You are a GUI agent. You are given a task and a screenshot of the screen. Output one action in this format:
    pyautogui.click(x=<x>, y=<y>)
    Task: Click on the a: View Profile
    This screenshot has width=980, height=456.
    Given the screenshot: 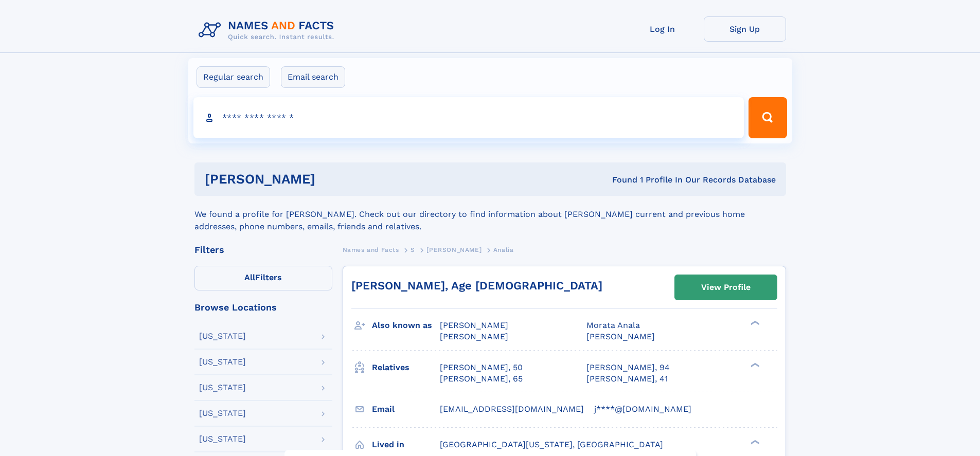 What is the action you would take?
    pyautogui.click(x=726, y=288)
    